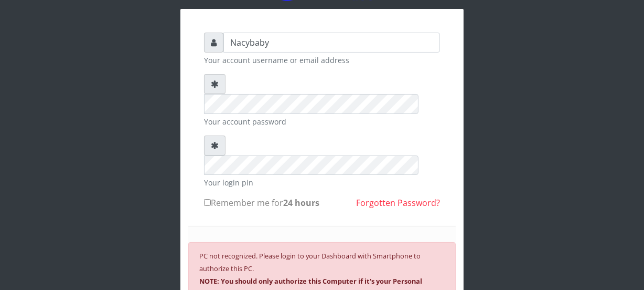 Image resolution: width=644 pixels, height=290 pixels. Describe the element at coordinates (301, 203) in the screenshot. I see `b: 24 hours` at that location.